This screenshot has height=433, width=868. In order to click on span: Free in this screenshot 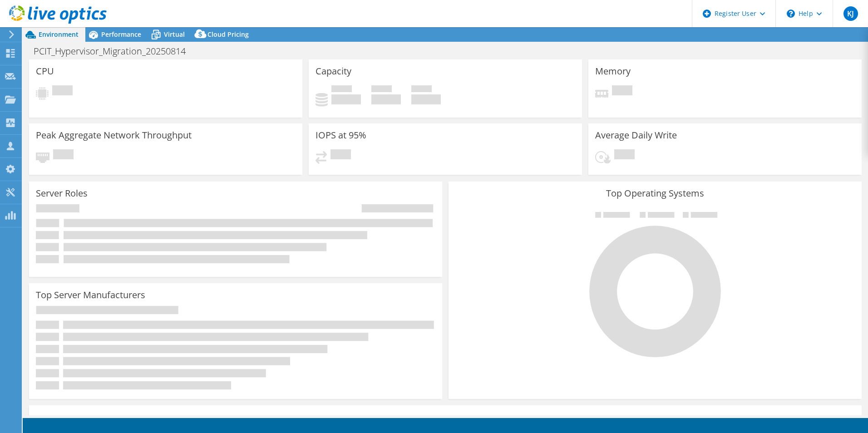, I will do `click(381, 90)`.